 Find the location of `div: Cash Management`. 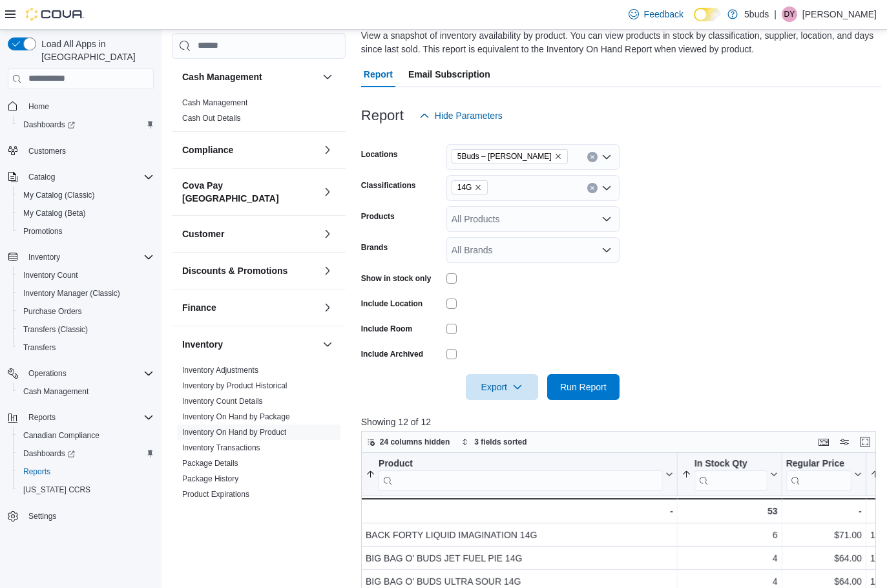

div: Cash Management is located at coordinates (259, 113).